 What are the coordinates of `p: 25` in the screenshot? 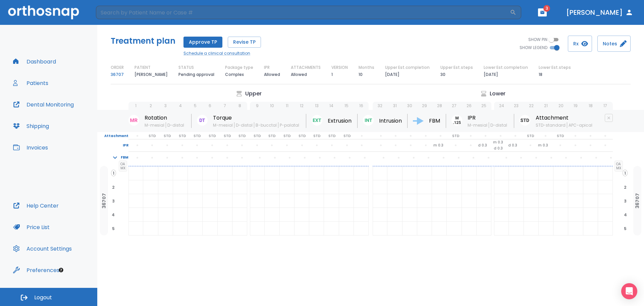 It's located at (484, 106).